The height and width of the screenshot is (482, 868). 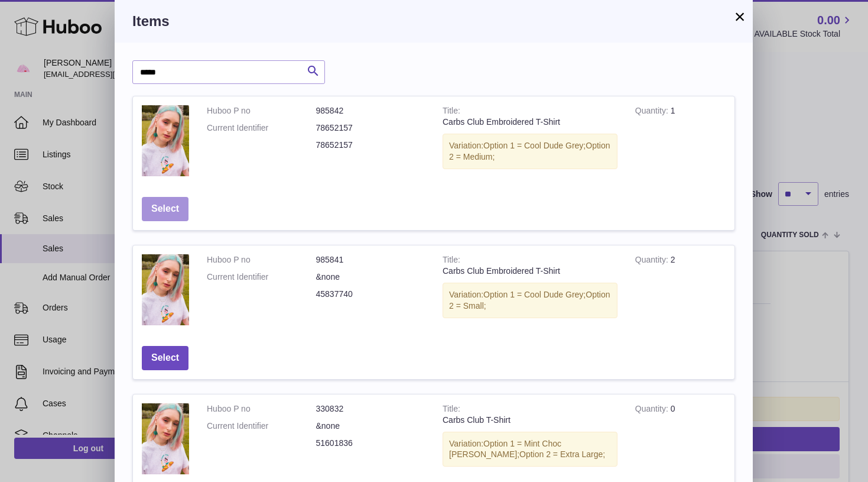 What do you see at coordinates (370, 442) in the screenshot?
I see `dd: 51601836` at bounding box center [370, 442].